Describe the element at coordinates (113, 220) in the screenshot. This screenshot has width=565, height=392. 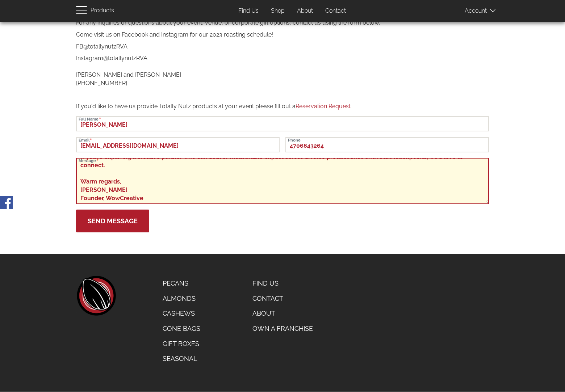
I see `button: Send Message` at that location.